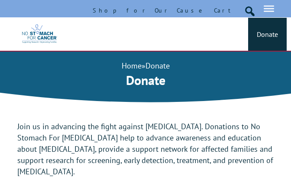  Describe the element at coordinates (224, 10) in the screenshot. I see `a: Cart` at that location.